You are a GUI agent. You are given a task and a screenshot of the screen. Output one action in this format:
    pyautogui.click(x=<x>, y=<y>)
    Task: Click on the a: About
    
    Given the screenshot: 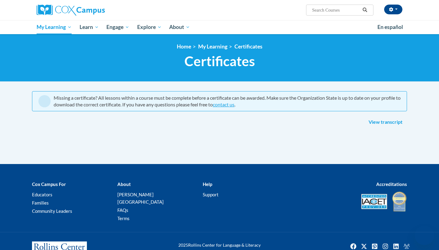 What is the action you would take?
    pyautogui.click(x=180, y=27)
    